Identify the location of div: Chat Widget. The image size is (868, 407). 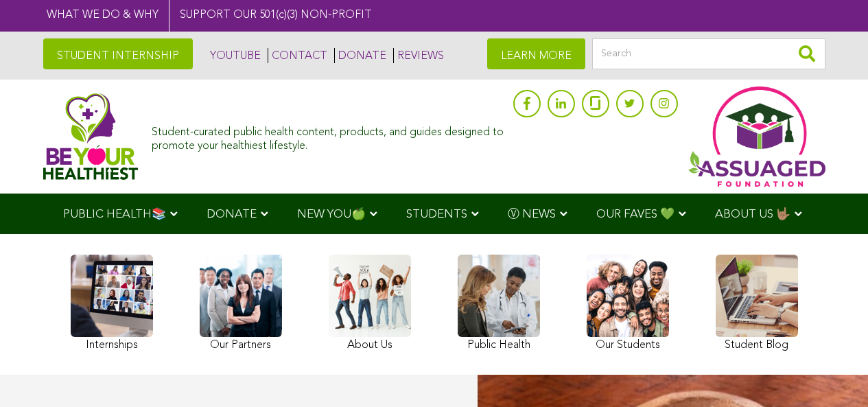
(834, 375).